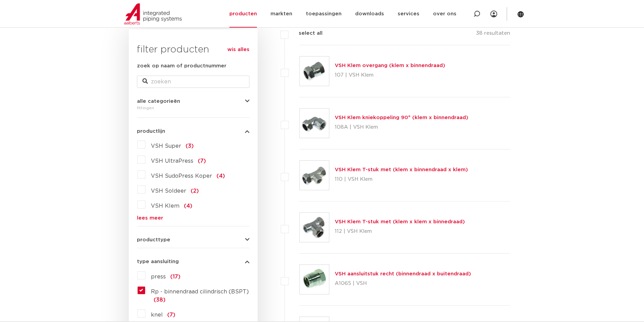 The height and width of the screenshot is (322, 644). I want to click on span: Rp - binnendraad cilindrisch (BSPT), so click(200, 292).